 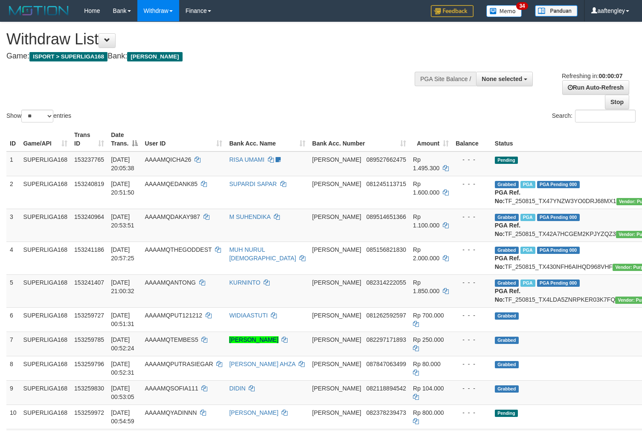 What do you see at coordinates (528, 250) in the screenshot?
I see `span: Marked by aafheankoy` at bounding box center [528, 250].